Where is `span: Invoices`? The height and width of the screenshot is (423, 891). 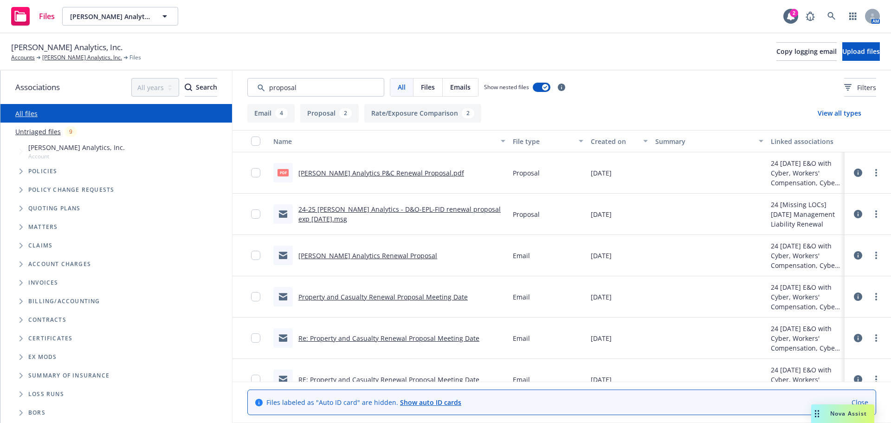 span: Invoices is located at coordinates (43, 283).